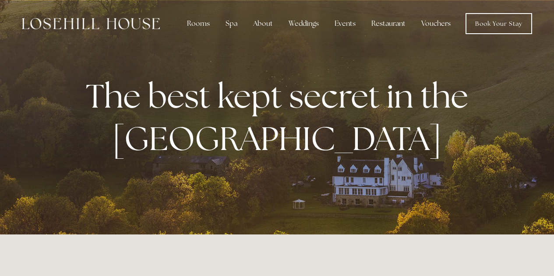  I want to click on div: Spa, so click(231, 24).